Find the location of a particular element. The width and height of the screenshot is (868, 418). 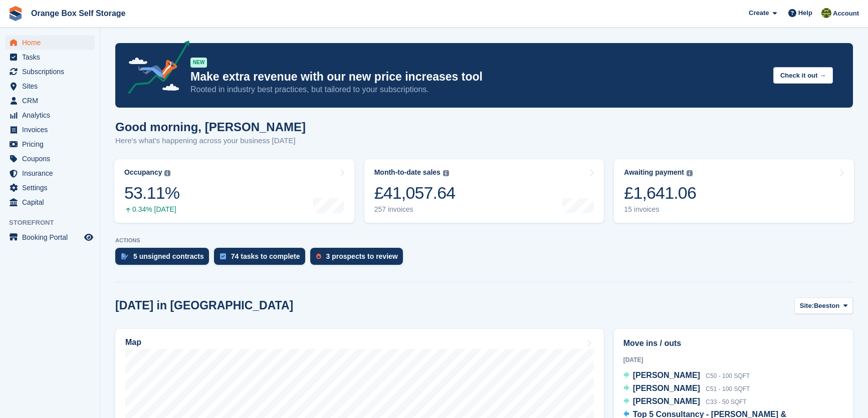

div: 257 invoices is located at coordinates (415, 210).